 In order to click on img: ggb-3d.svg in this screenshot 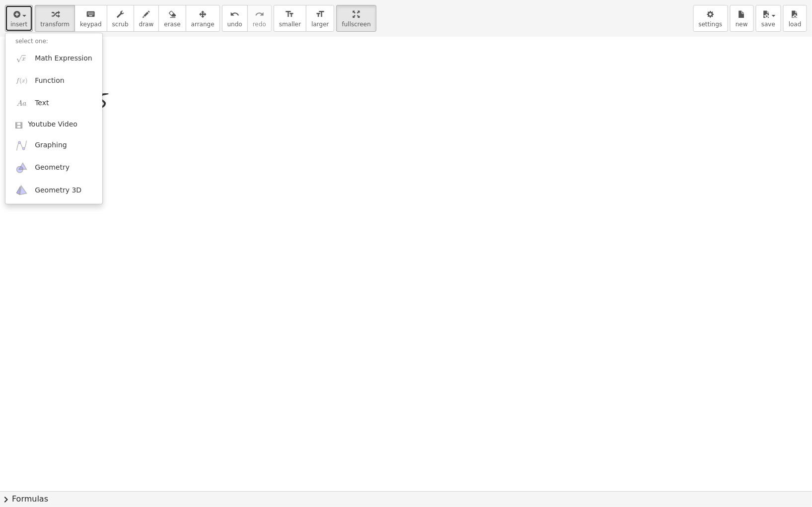, I will do `click(22, 190)`.